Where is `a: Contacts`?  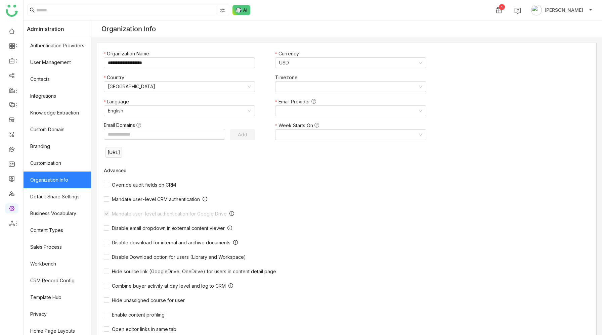 a: Contacts is located at coordinates (57, 79).